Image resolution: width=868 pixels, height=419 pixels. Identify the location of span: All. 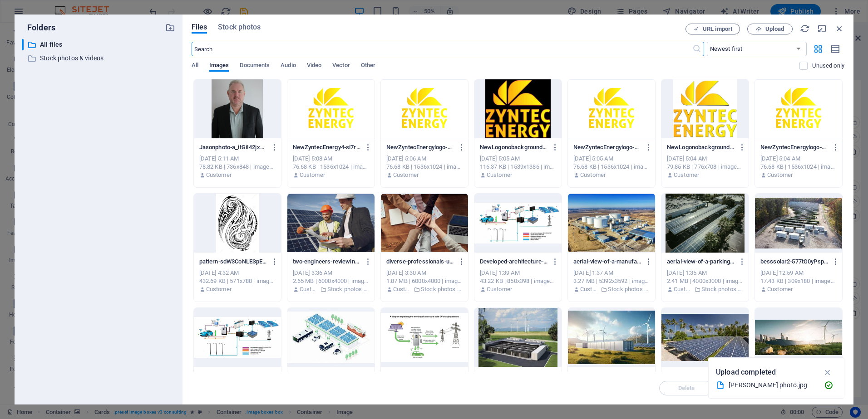
(195, 67).